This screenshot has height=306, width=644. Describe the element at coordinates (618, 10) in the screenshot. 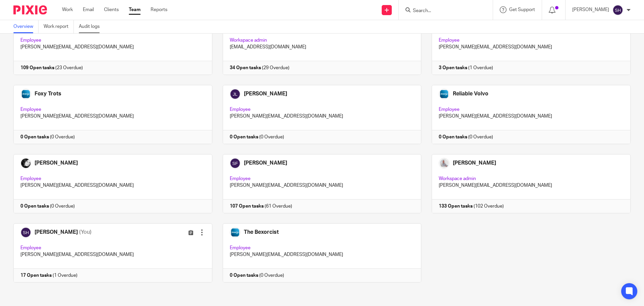

I see `img: svg%3E` at that location.